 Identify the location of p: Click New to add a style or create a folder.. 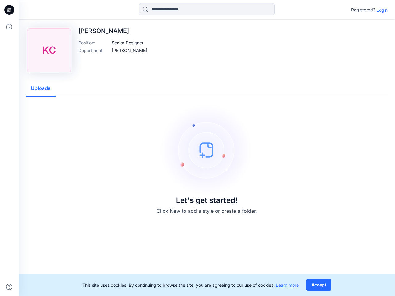
(207, 211).